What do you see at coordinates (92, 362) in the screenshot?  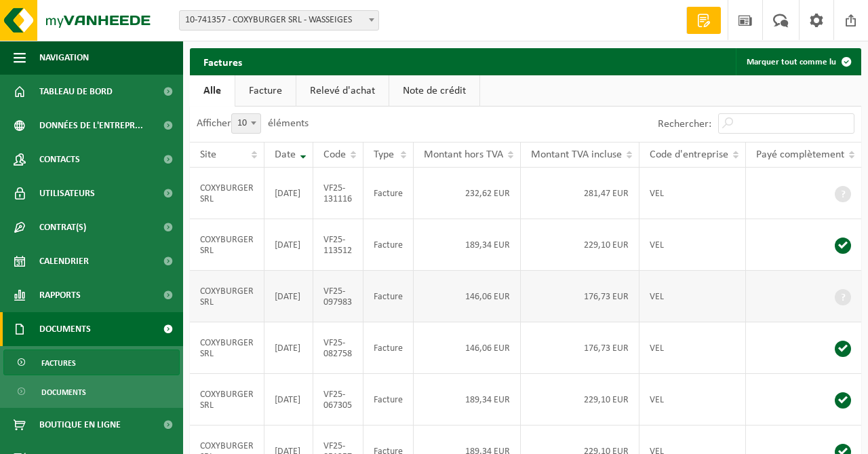 I see `a: Factures` at bounding box center [92, 362].